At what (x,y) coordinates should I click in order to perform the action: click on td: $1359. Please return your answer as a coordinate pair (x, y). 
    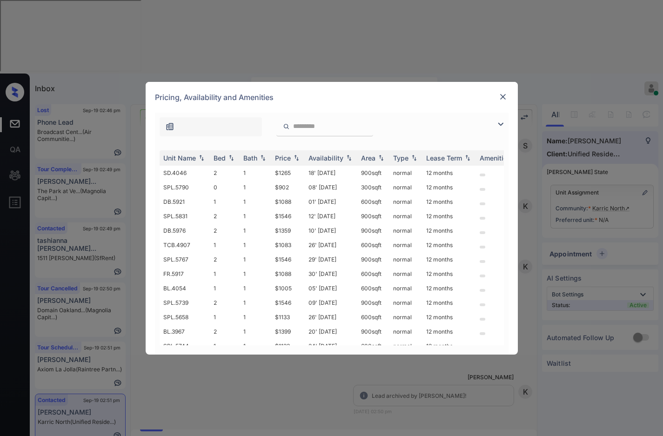
    Looking at the image, I should click on (288, 230).